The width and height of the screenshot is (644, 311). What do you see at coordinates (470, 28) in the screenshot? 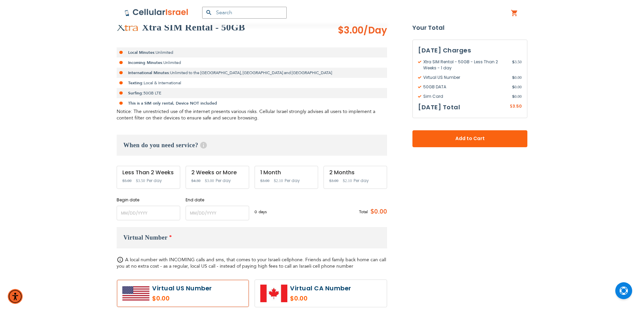
I see `strong: Your Total` at bounding box center [470, 28].